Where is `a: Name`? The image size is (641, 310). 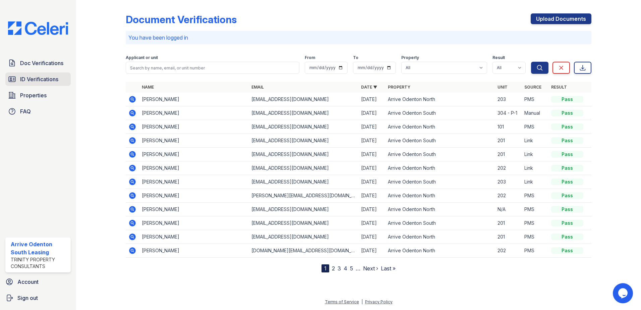 a: Name is located at coordinates (148, 87).